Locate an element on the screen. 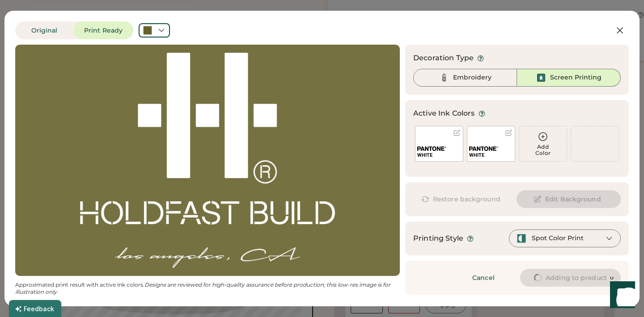 The height and width of the screenshot is (317, 644). button: Restore background is located at coordinates (462, 199).